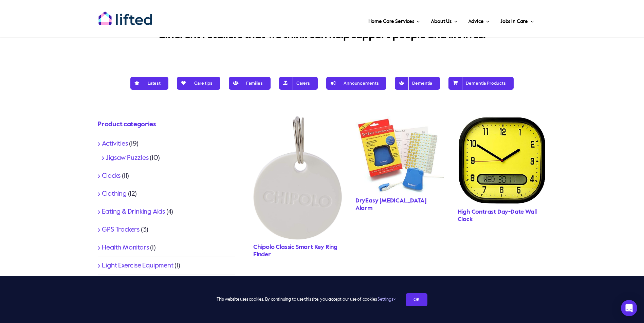 The height and width of the screenshot is (323, 644). I want to click on span: (4), so click(169, 212).